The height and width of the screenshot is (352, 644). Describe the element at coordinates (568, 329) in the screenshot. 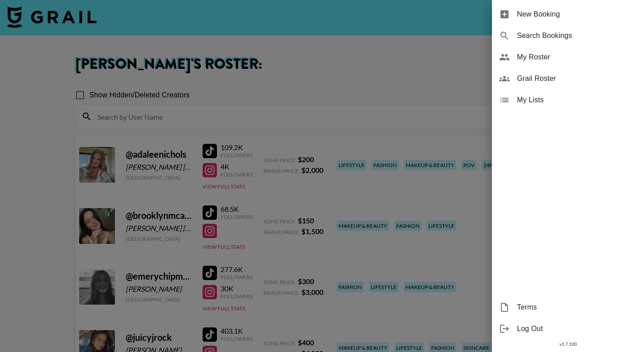

I see `div: Log Out` at that location.